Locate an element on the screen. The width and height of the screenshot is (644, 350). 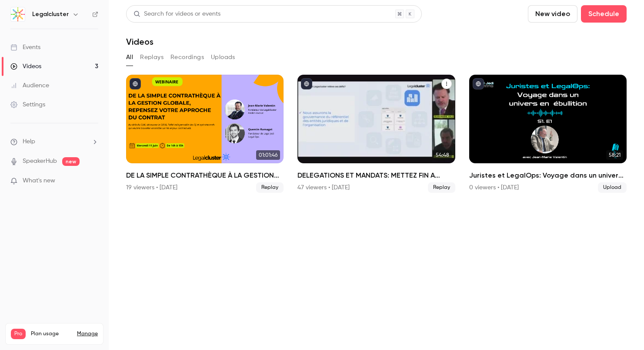
h2: Juristes et LegalOps: Voyage dans un univers en ébullition is located at coordinates (548, 176).